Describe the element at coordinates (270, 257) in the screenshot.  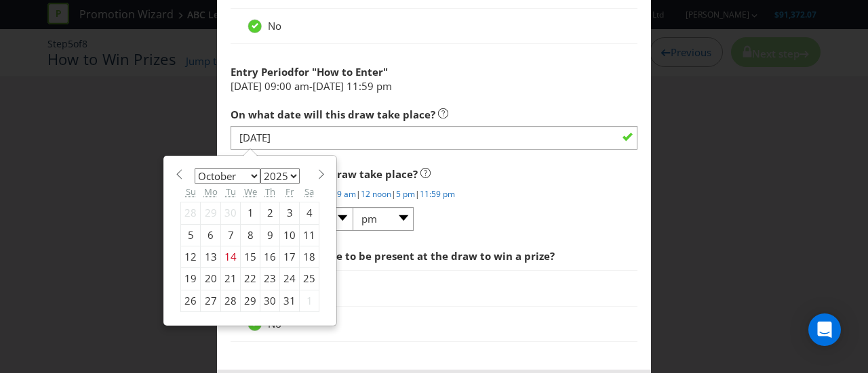
I see `div: 16` at that location.